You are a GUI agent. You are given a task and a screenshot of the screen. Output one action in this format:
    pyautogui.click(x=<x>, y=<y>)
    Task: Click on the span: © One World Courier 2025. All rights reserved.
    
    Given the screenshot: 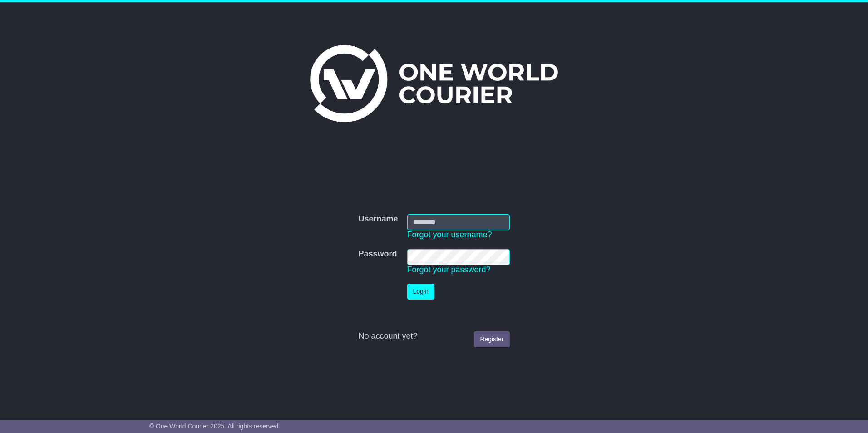 What is the action you would take?
    pyautogui.click(x=215, y=427)
    